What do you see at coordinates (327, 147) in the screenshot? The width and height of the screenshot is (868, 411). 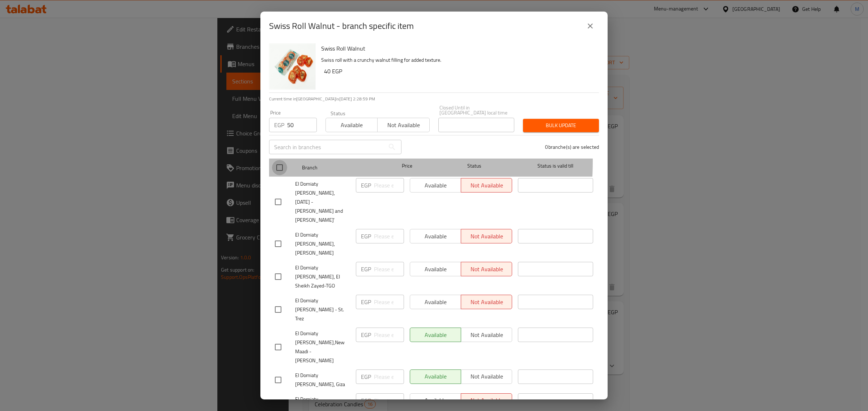 I see `input: Search in branches` at bounding box center [327, 147].